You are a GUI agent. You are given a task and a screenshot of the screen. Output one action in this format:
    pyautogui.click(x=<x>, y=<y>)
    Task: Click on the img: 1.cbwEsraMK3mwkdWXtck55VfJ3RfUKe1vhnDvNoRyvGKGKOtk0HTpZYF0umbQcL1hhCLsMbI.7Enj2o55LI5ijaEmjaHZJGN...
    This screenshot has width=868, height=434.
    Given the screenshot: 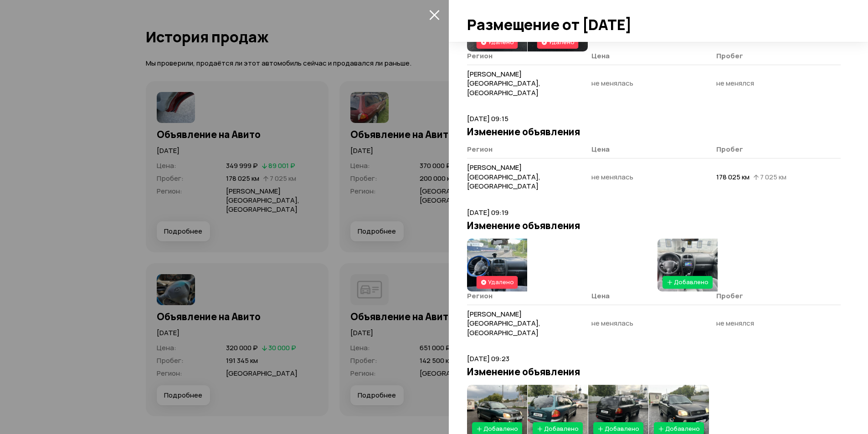 What is the action you would take?
    pyautogui.click(x=688, y=265)
    